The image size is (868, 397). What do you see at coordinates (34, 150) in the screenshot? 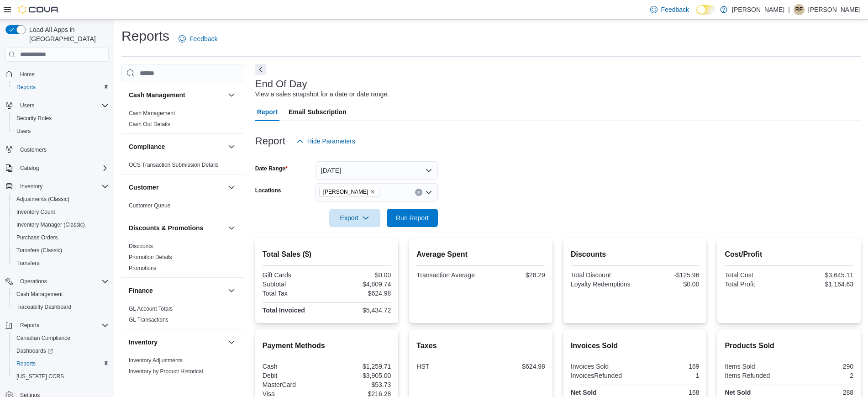
I see `span: Customers` at bounding box center [34, 150].